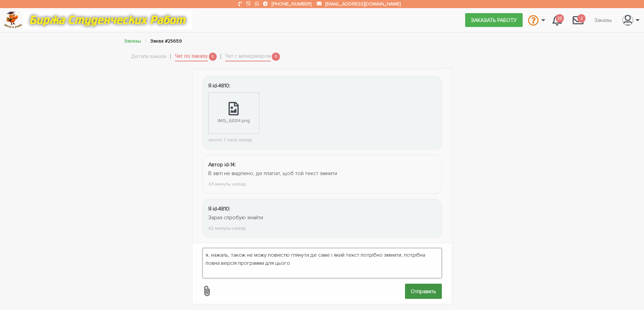 The image size is (644, 310). Describe the element at coordinates (322, 174) in the screenshot. I see `div: В звіті не виділено, де плагіат, щоб той текст змінити` at that location.